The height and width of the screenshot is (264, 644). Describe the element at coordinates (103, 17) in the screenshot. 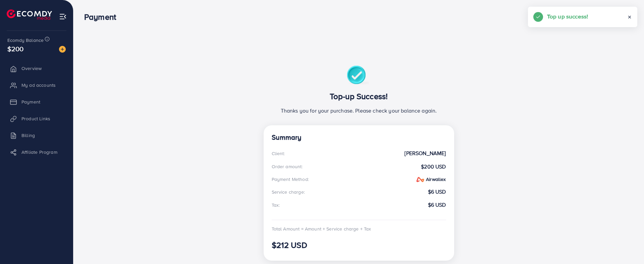

I see `h3: Payment` at that location.